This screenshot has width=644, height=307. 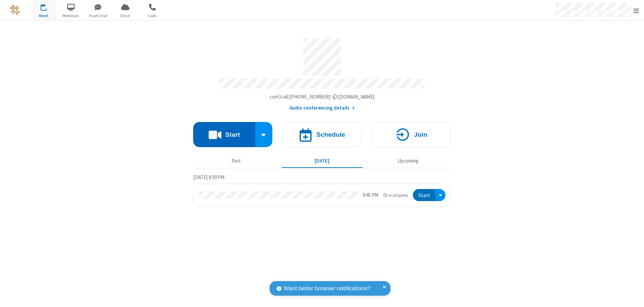 I want to click on span: Calls, so click(x=152, y=16).